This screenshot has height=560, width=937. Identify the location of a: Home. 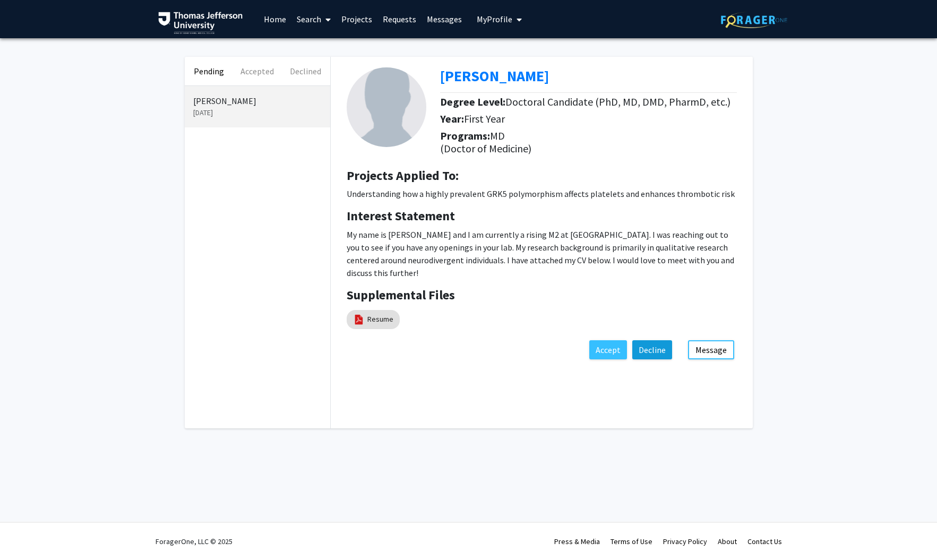
(275, 19).